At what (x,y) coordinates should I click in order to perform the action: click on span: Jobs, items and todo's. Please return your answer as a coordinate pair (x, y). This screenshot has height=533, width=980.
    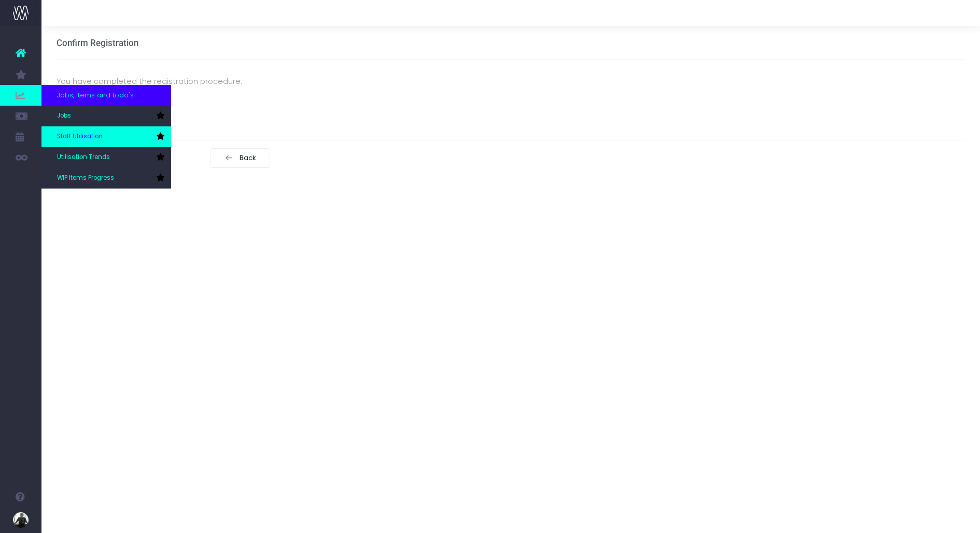
    Looking at the image, I should click on (95, 95).